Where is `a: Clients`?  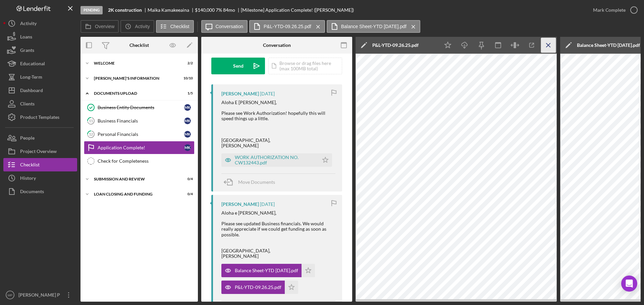
a: Clients is located at coordinates (41, 104).